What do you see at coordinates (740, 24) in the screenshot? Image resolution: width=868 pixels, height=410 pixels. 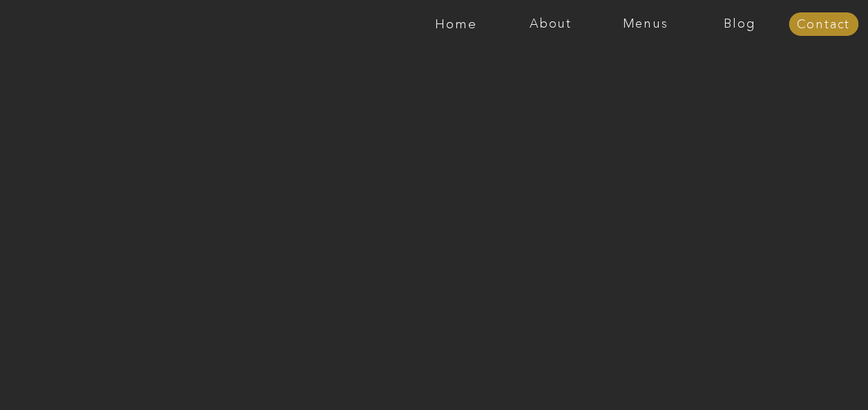 I see `a: Blog` at bounding box center [740, 24].